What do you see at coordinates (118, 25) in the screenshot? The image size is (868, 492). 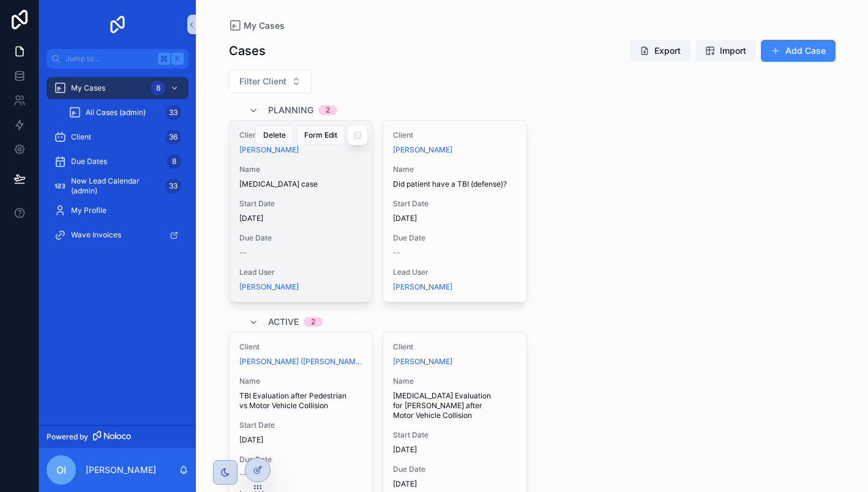 I see `img: App logo` at bounding box center [118, 25].